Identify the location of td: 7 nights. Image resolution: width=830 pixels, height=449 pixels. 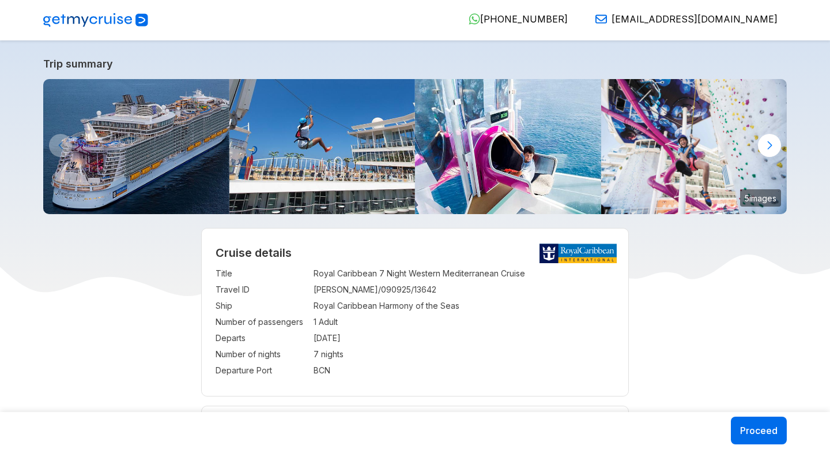
(464, 354).